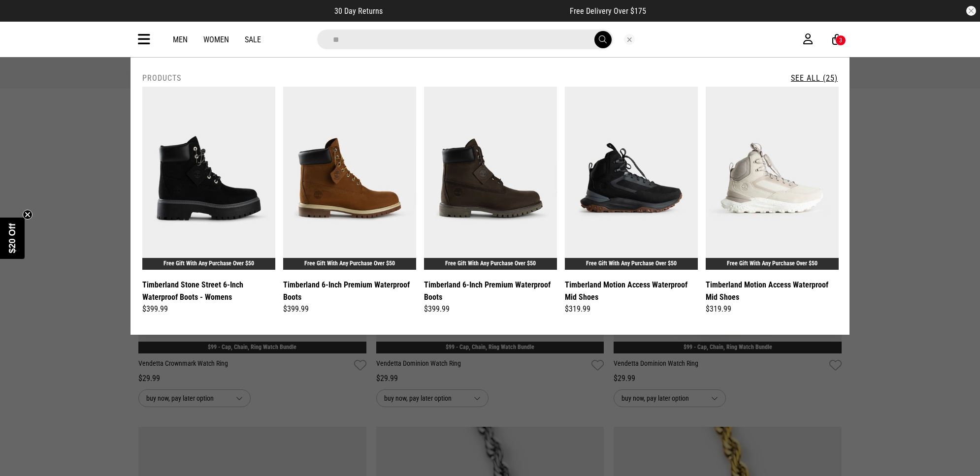  Describe the element at coordinates (12, 238) in the screenshot. I see `span: $20 Off` at that location.